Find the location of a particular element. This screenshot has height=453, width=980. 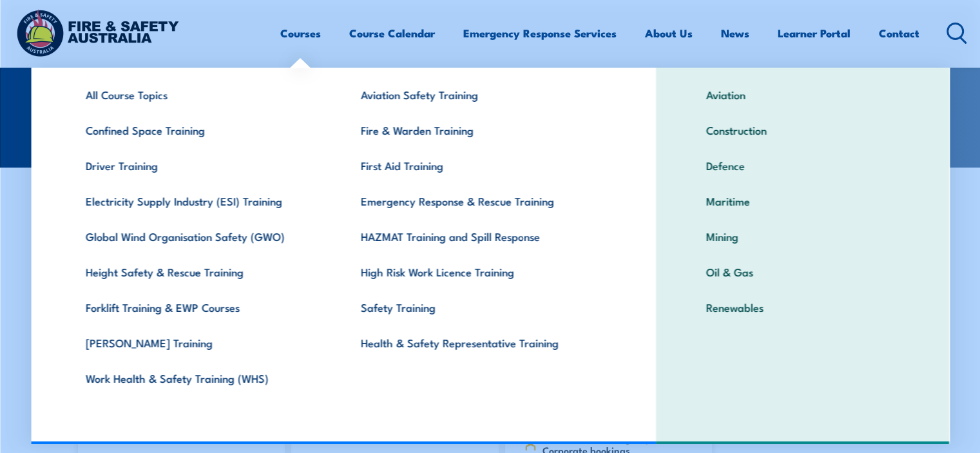

a: Health & Safety Representative Training is located at coordinates (477, 342).